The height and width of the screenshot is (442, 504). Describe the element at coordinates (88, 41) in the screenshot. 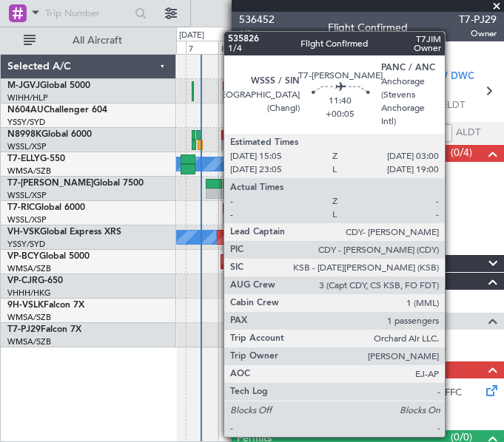

I see `button: All Aircraft` at that location.